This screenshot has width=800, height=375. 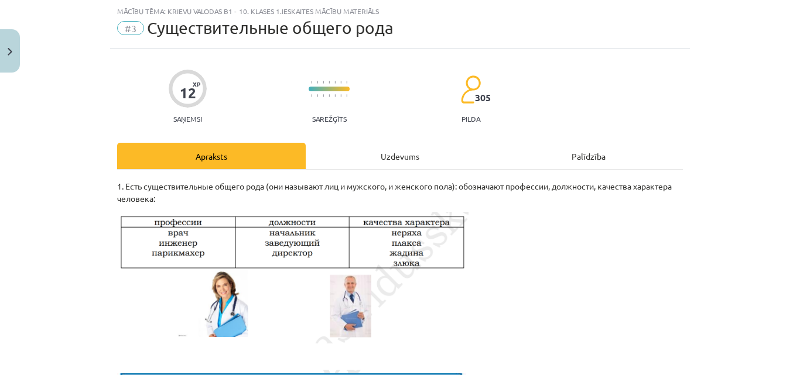 I want to click on span: 305, so click(x=482, y=98).